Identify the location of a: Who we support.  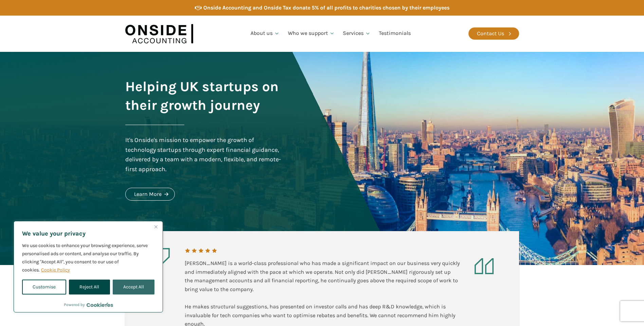
(311, 33).